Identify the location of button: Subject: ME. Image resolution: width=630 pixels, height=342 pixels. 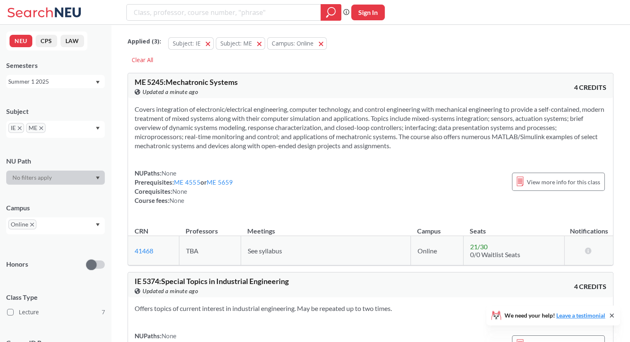
(240, 43).